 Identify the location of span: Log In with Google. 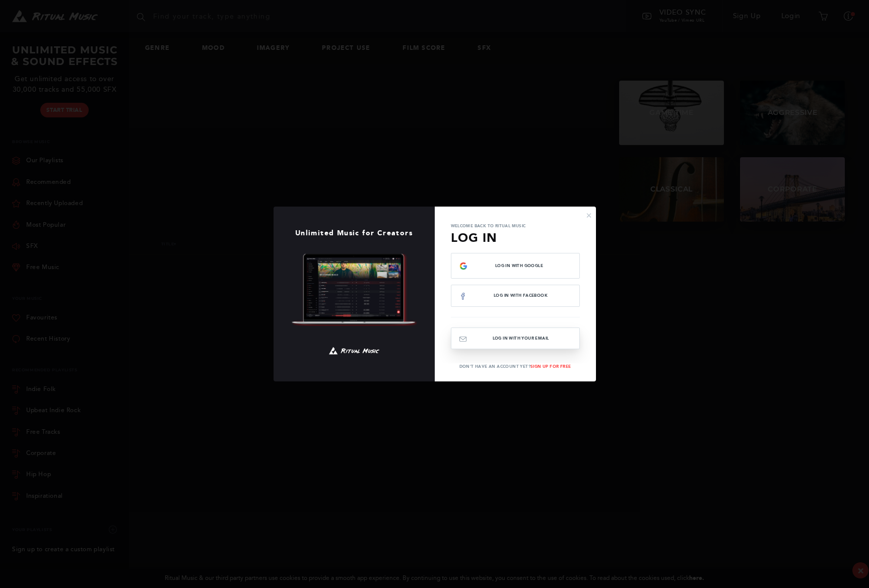
(519, 266).